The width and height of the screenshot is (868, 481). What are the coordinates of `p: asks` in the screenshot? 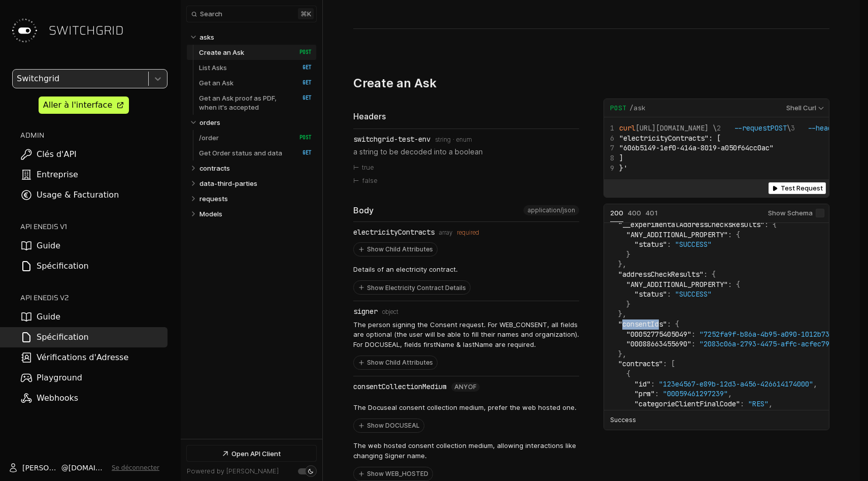 It's located at (207, 37).